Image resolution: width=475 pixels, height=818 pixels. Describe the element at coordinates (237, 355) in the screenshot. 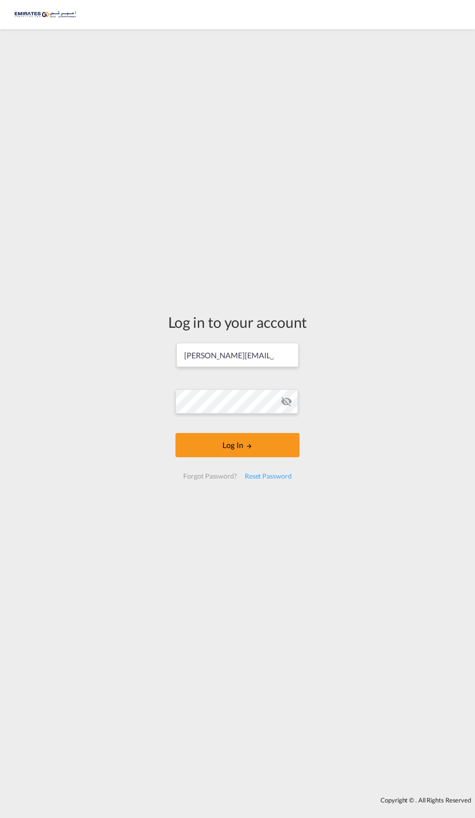

I see `input: Enter email/phone number` at that location.